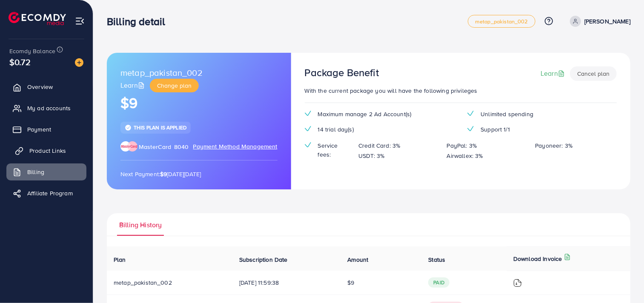  I want to click on span: Plan, so click(119, 260).